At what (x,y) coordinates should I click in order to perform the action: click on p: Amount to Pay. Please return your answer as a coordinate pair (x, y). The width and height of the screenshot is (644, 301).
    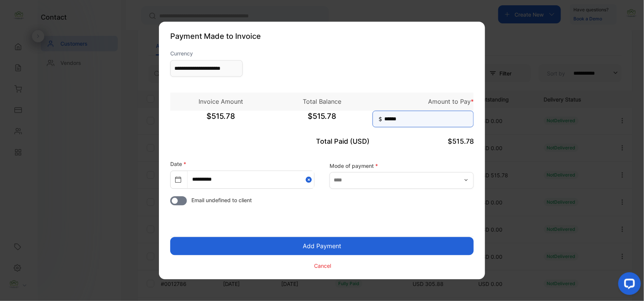
    Looking at the image, I should click on (423, 102).